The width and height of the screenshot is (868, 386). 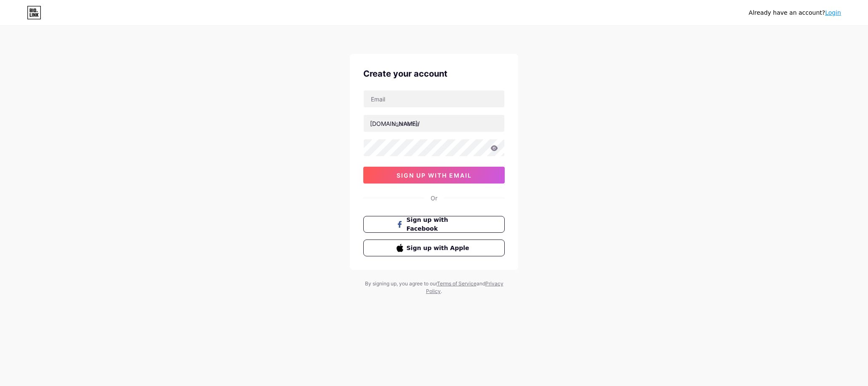 I want to click on span: Sign up with Apple, so click(x=439, y=248).